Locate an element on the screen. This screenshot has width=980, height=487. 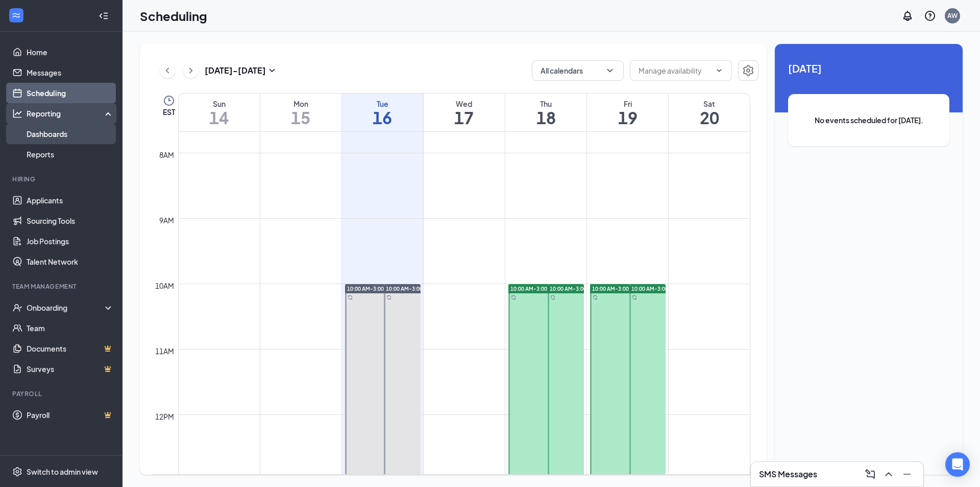
div: Sun is located at coordinates (219, 103).